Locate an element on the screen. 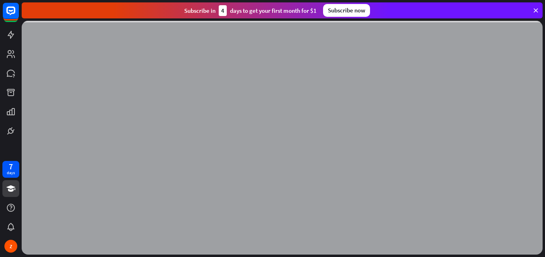 The image size is (545, 257). div: Z is located at coordinates (11, 247).